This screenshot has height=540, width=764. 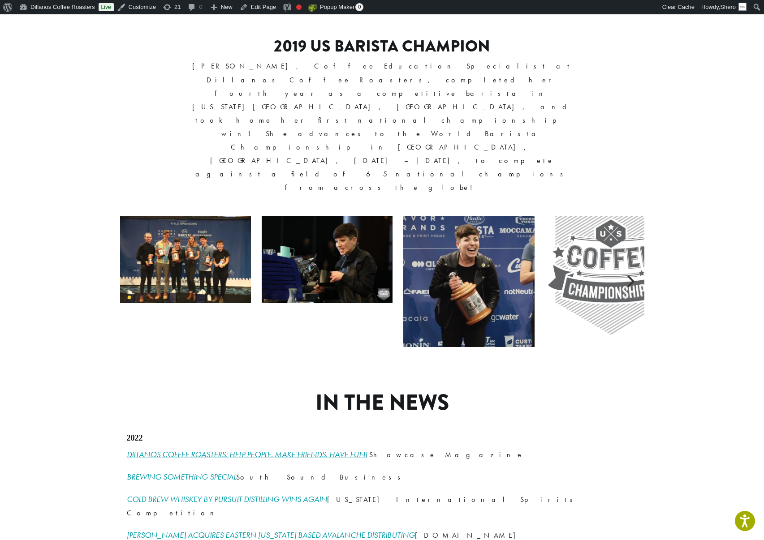 I want to click on em: COLD BREW WHISKEY BY PURSUIT DISTILLING WINS AGAIN, so click(x=227, y=499).